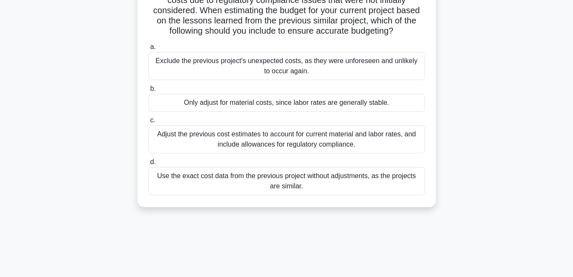  I want to click on span: c., so click(153, 120).